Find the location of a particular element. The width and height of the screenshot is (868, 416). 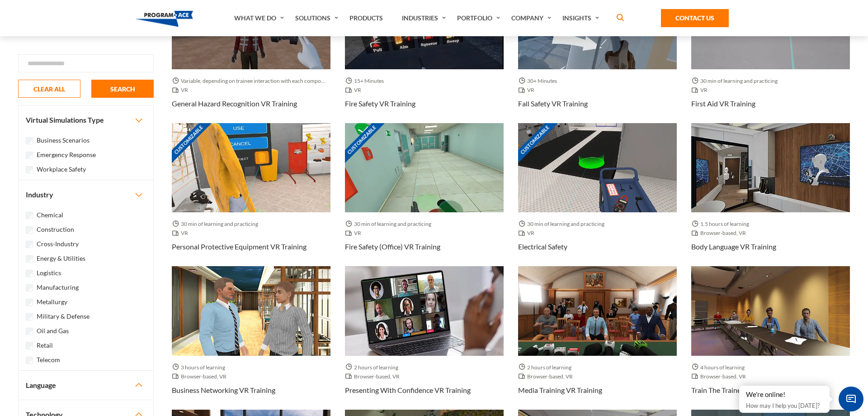

a: Thumbnail - Body language VR Training 1.5 hours of learning Browser-based, VR Body language VR Tr... is located at coordinates (770, 195).